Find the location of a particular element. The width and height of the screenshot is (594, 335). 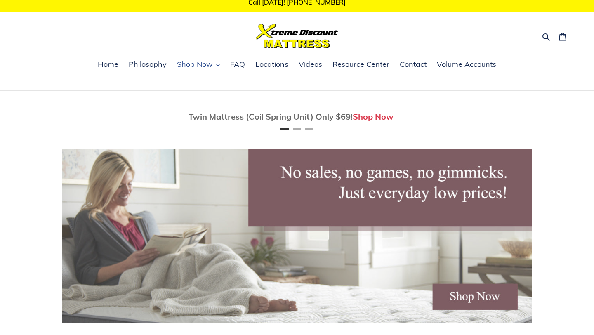

span: Volume Accounts is located at coordinates (467, 64).